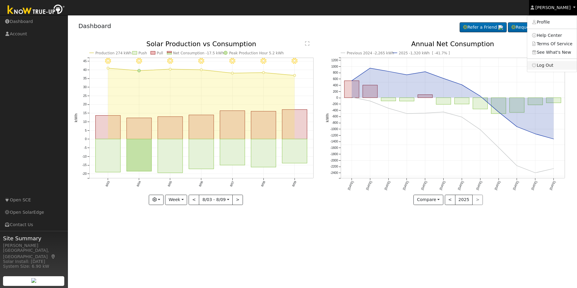 This screenshot has width=577, height=288. Describe the element at coordinates (85, 70) in the screenshot. I see `text: 40` at that location.